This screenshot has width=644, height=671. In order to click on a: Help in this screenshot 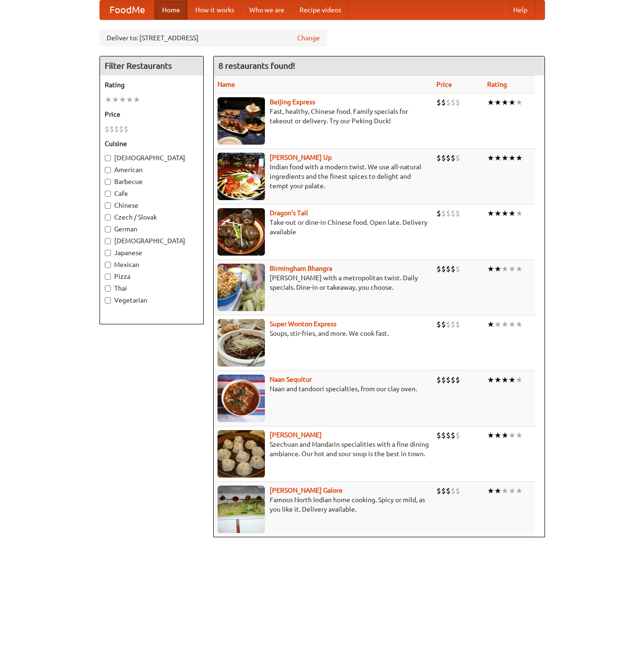, I will do `click(521, 10)`.